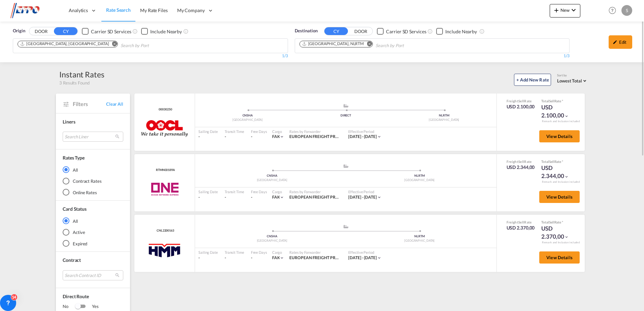  I want to click on div: 26 Aug 2025 - 15 Sep 2025, so click(363, 197).